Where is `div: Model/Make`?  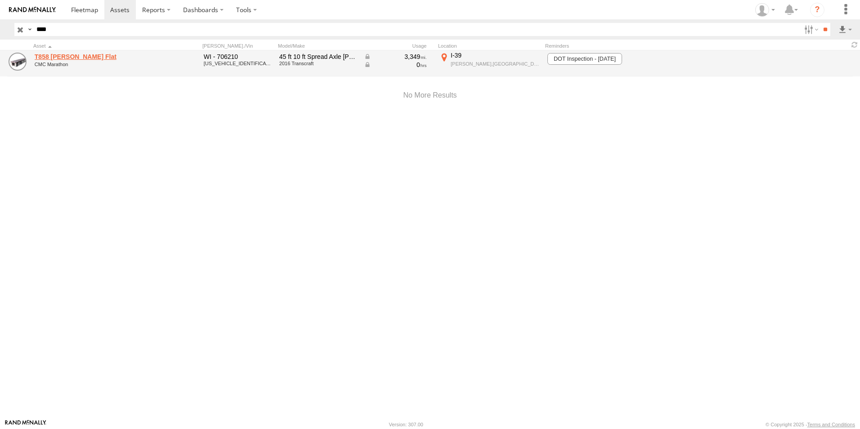
div: Model/Make is located at coordinates (319, 46).